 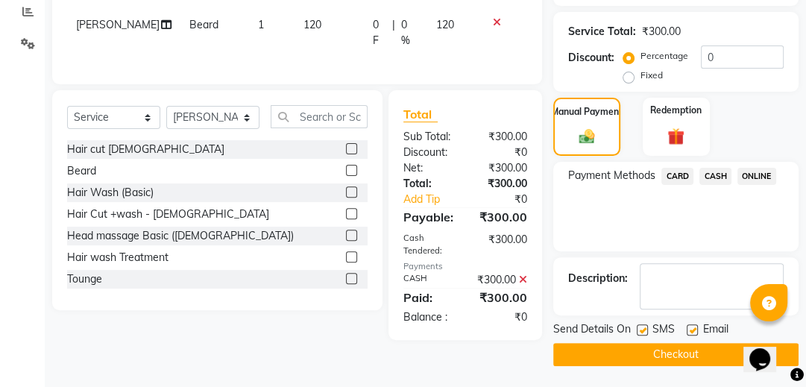 I want to click on div: Sub Total:, so click(x=429, y=136).